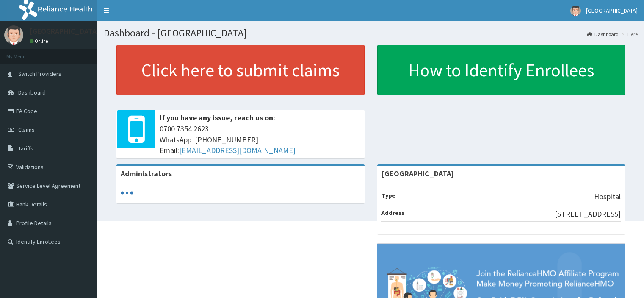 Image resolution: width=644 pixels, height=298 pixels. Describe the element at coordinates (241, 70) in the screenshot. I see `a: Click here to submit claims` at that location.